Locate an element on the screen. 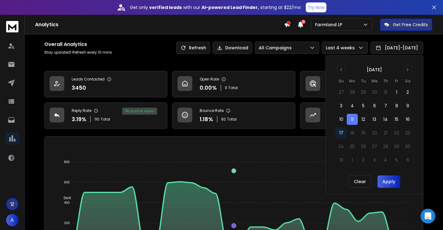  a: Click Rate0.00%0 Total is located at coordinates (362, 84).